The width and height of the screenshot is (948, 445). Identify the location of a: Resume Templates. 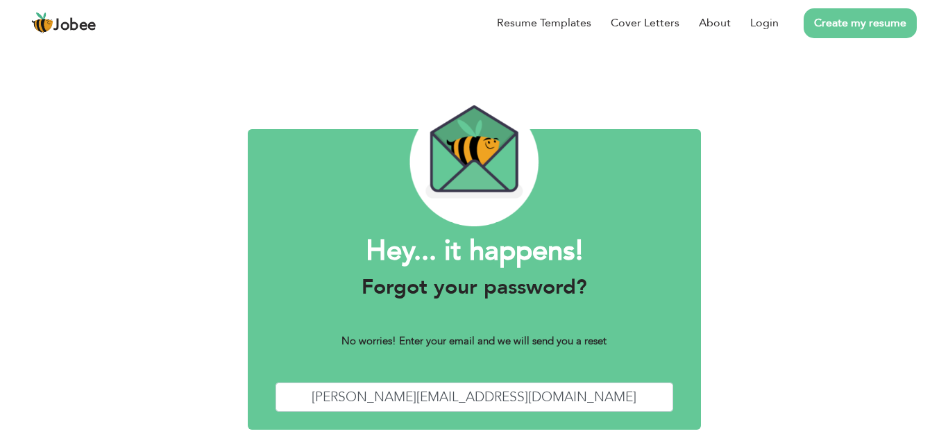
(544, 23).